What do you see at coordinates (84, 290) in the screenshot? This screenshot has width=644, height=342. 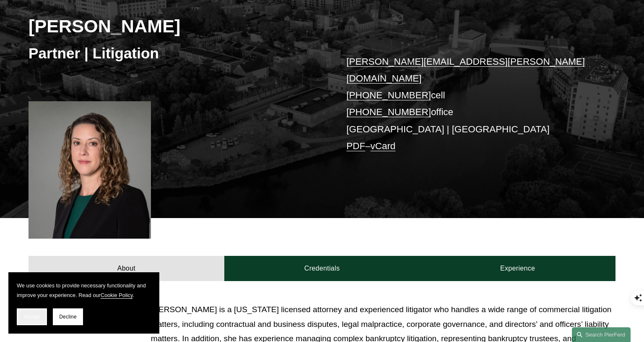 I see `p: We use cookies to provide necessary functionality and improve your experience. Read our .` at bounding box center [84, 290].